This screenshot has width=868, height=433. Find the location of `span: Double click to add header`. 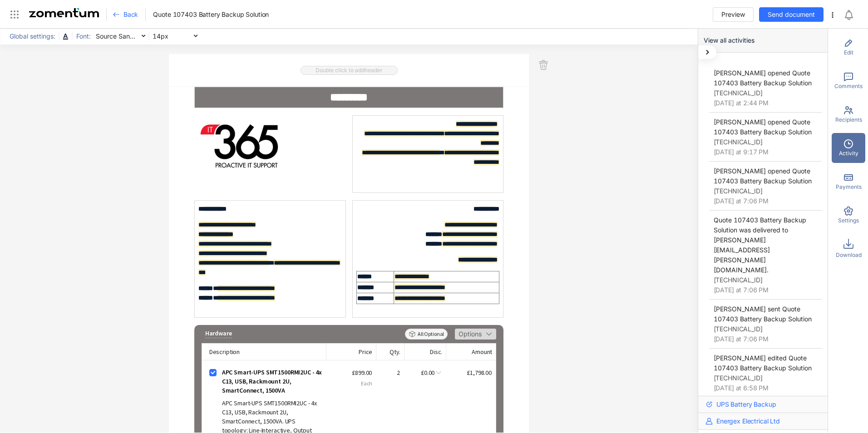

span: Double click to add header is located at coordinates (349, 70).